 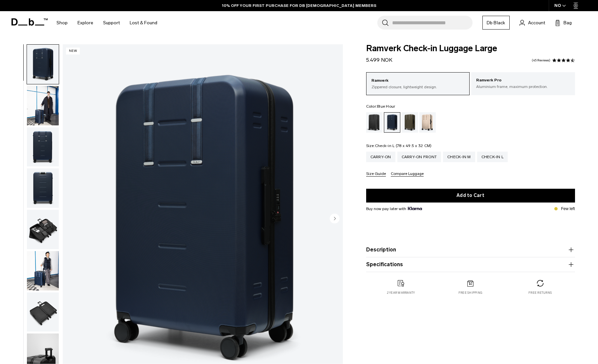 I want to click on button: Add to Cart, so click(x=470, y=195).